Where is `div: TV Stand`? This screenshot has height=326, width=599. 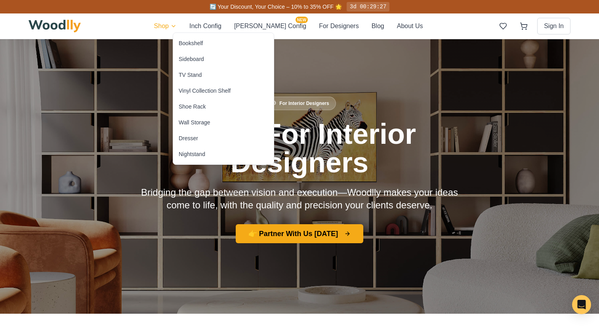
div: TV Stand is located at coordinates (190, 75).